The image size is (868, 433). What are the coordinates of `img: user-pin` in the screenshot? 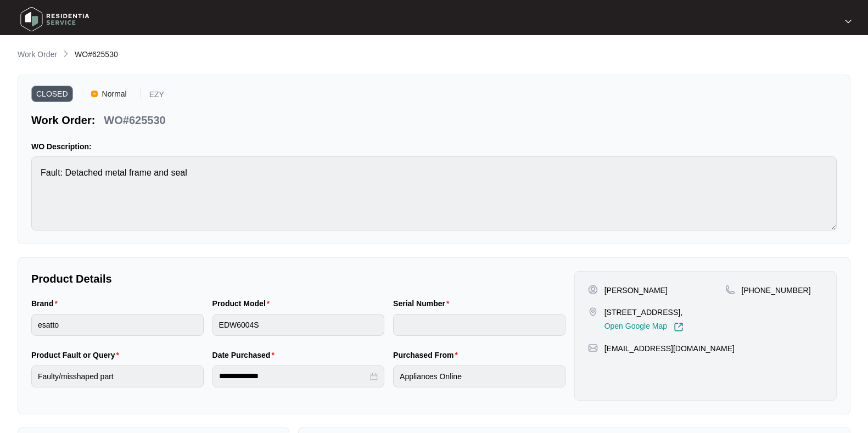 It's located at (593, 290).